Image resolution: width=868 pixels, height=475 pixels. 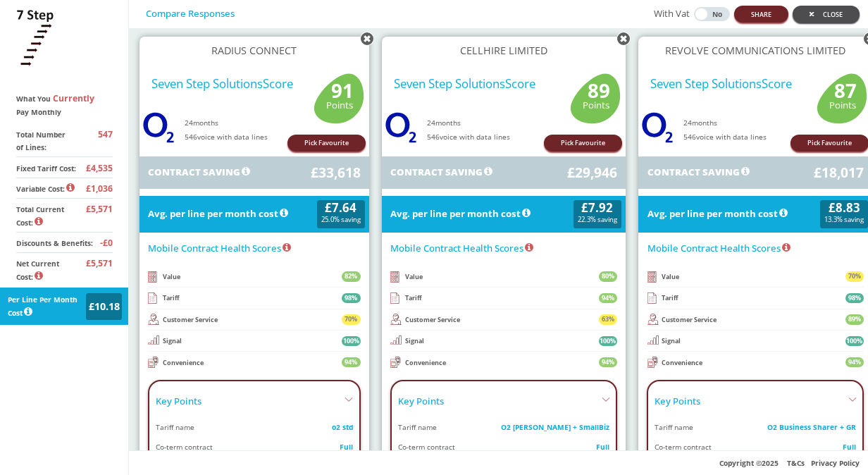 I want to click on span: £29,946, so click(x=591, y=172).